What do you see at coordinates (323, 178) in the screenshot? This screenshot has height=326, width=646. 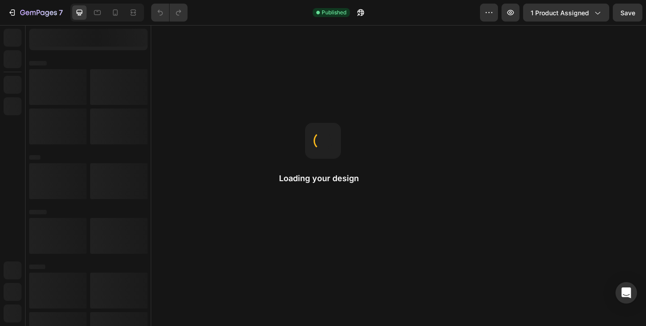 I see `h2: Loading your design` at bounding box center [323, 178].